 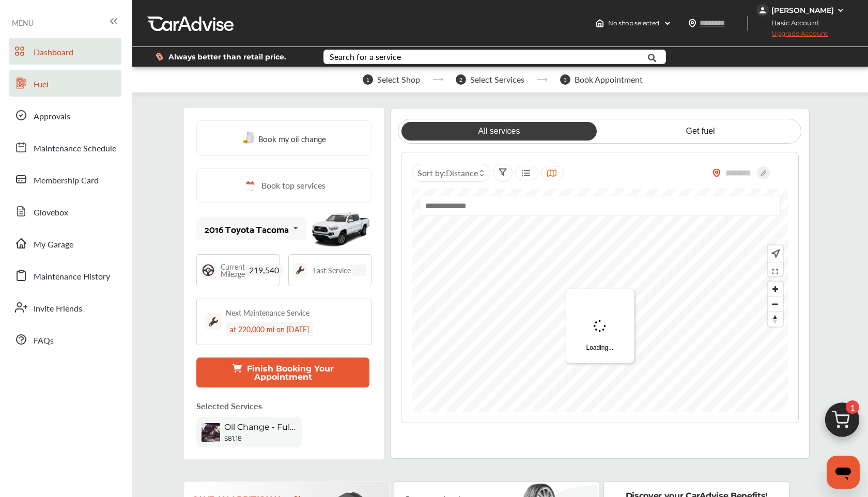 What do you see at coordinates (264, 271) in the screenshot?
I see `span: 219,540` at bounding box center [264, 271].